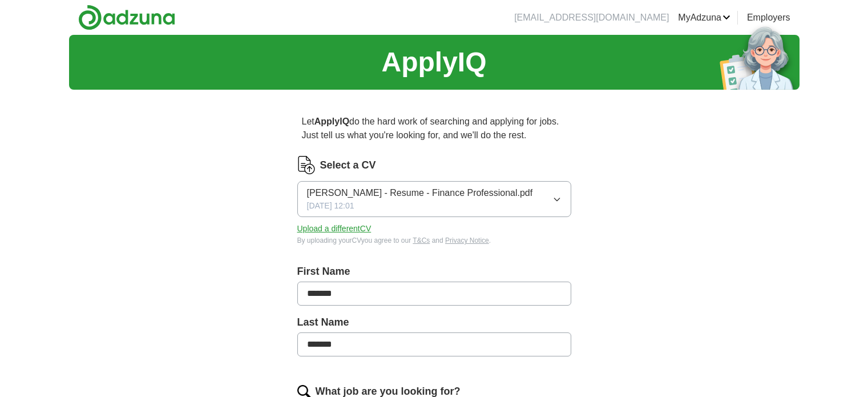  I want to click on label: First Name, so click(434, 272).